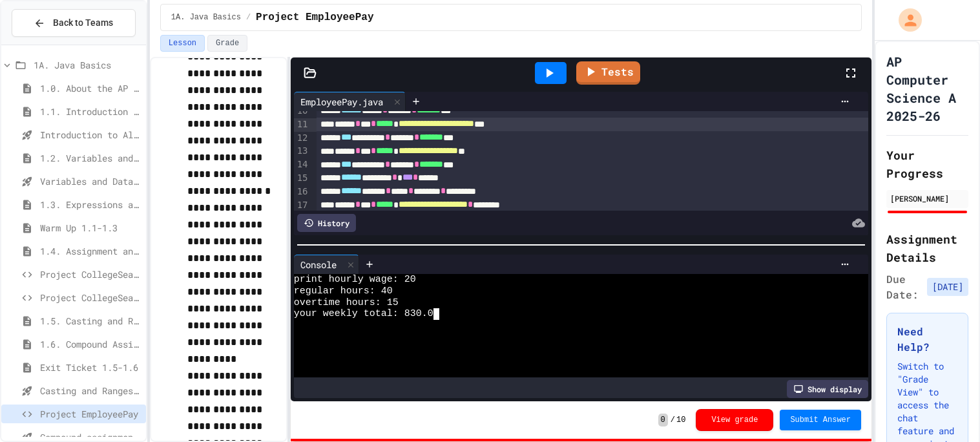 The width and height of the screenshot is (980, 442). Describe the element at coordinates (302, 178) in the screenshot. I see `div: 15` at that location.